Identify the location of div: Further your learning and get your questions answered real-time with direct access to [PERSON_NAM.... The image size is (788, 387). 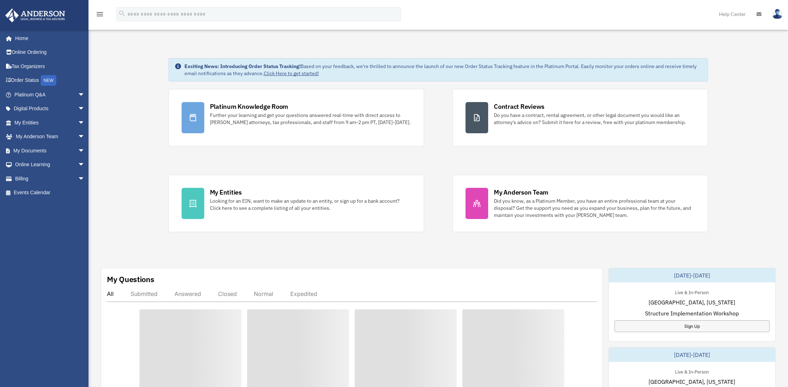
(310, 119).